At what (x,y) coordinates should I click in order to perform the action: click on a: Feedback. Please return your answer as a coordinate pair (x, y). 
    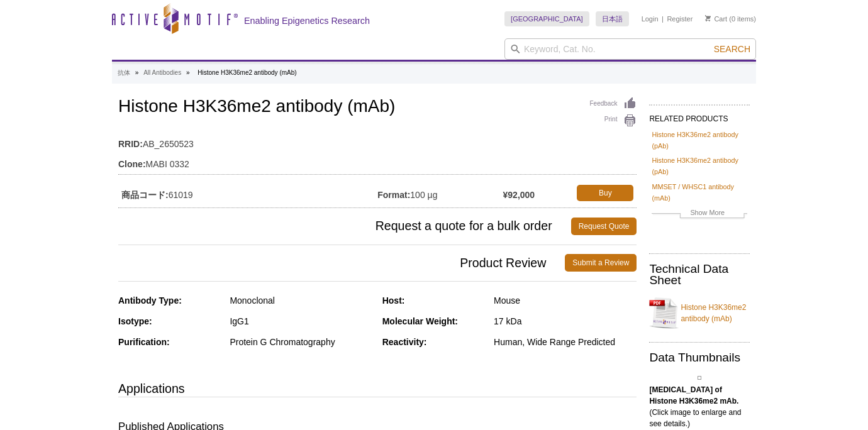
    Looking at the image, I should click on (613, 104).